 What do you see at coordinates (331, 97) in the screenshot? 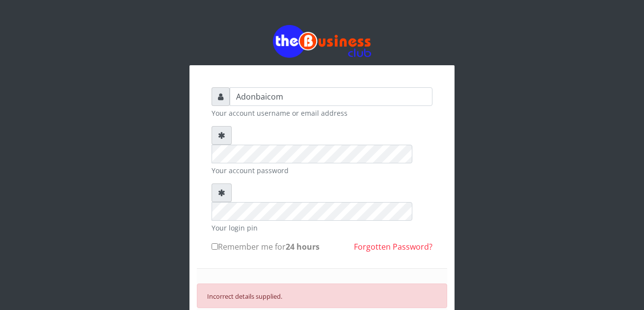
I see `input: Username or email address` at bounding box center [331, 97].